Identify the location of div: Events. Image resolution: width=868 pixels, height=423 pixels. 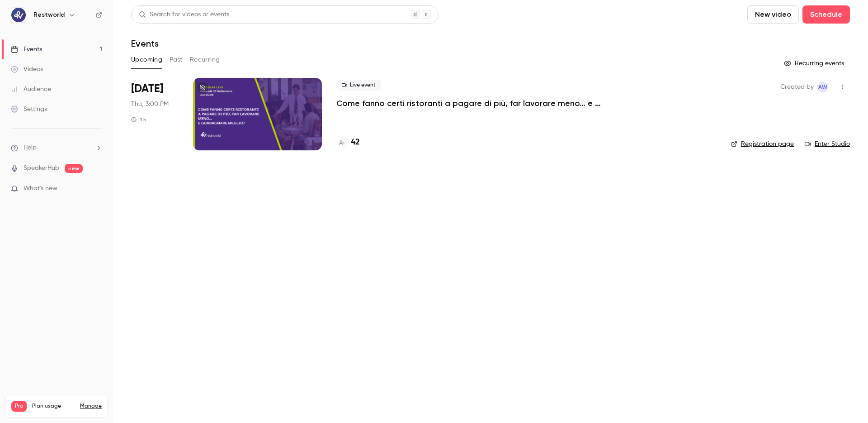
(26, 49).